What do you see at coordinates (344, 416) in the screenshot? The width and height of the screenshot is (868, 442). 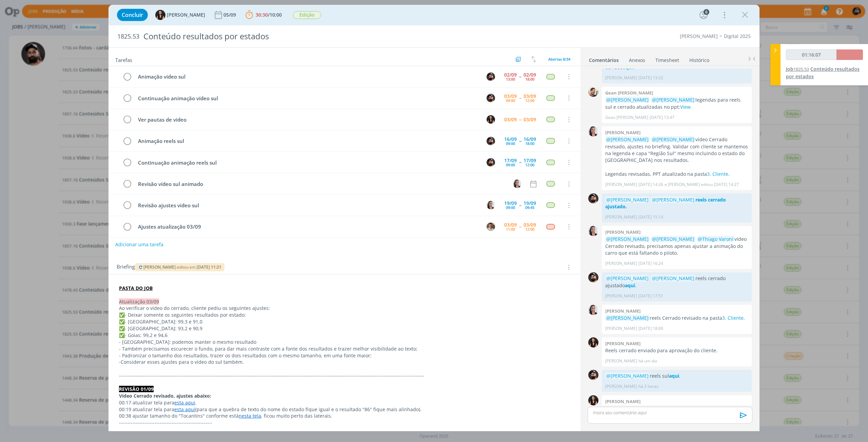 I see `p: 00:38 ajustar tamanho do "Tocantins" conforme está , ficou muito perto das laterais.` at bounding box center [344, 416].